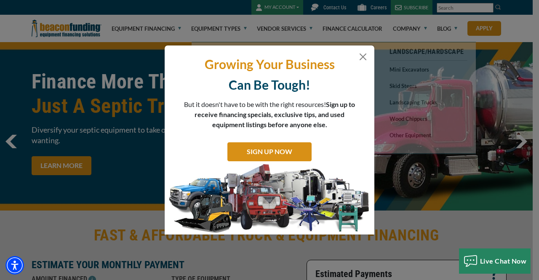 Image resolution: width=539 pixels, height=280 pixels. What do you see at coordinates (270, 152) in the screenshot?
I see `a: SIGN UP NOW` at bounding box center [270, 152].